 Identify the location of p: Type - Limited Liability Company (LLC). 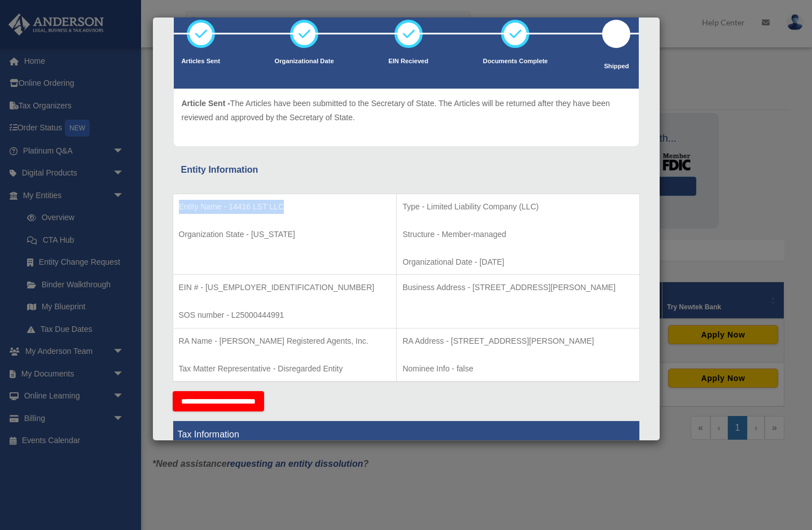
(517, 207).